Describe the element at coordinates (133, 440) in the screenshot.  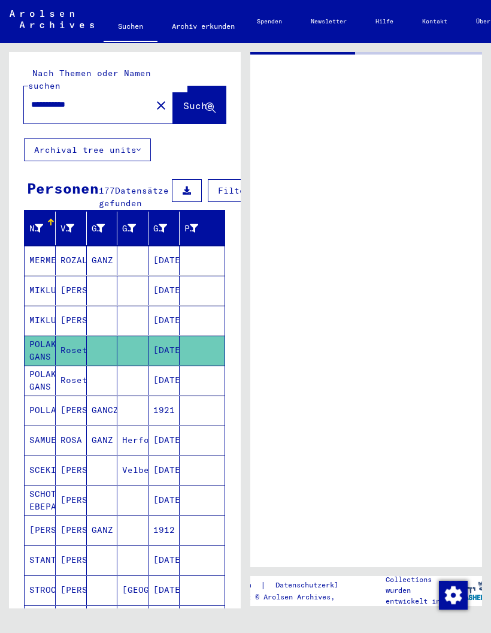
I see `mat-cell: Herford` at that location.